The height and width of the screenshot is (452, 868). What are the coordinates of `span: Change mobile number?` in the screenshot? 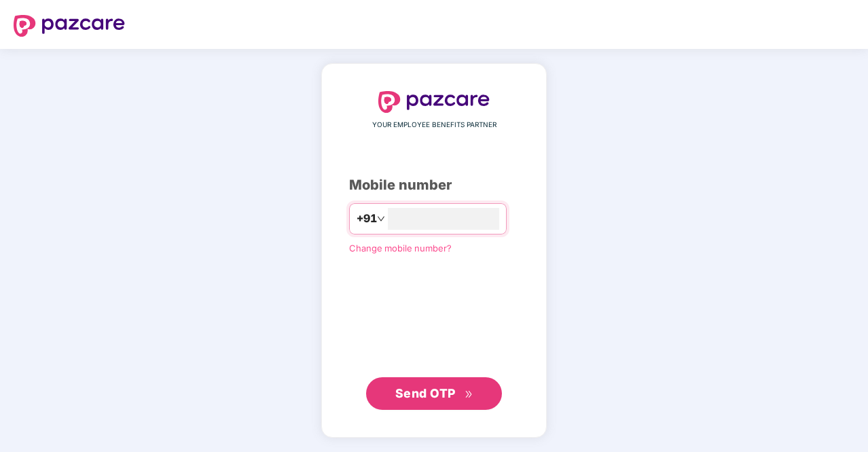 It's located at (400, 248).